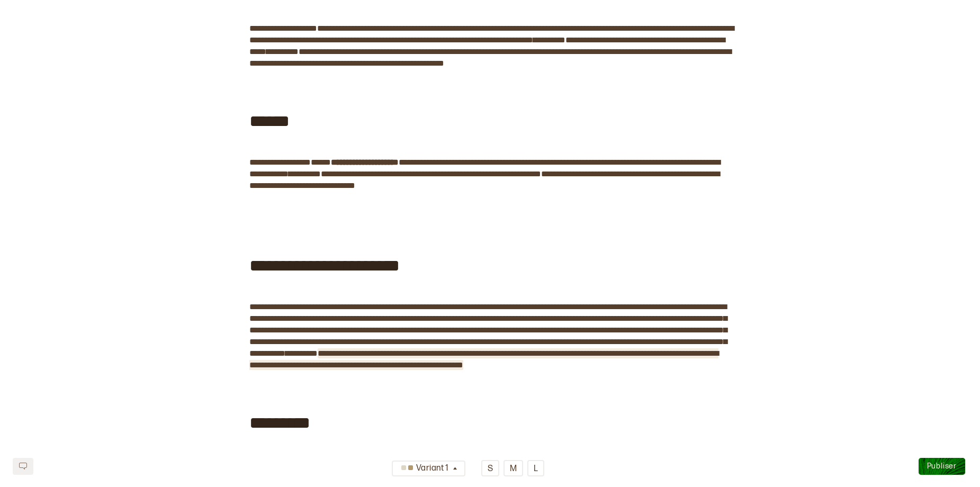 The width and height of the screenshot is (980, 487). What do you see at coordinates (942, 466) in the screenshot?
I see `button: Publiser` at bounding box center [942, 466].